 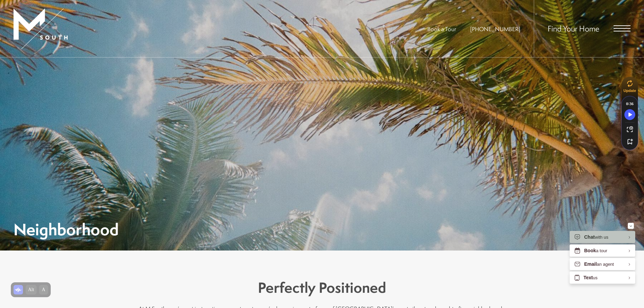 What do you see at coordinates (322, 288) in the screenshot?
I see `h3: Perfectly Positioned` at bounding box center [322, 288].